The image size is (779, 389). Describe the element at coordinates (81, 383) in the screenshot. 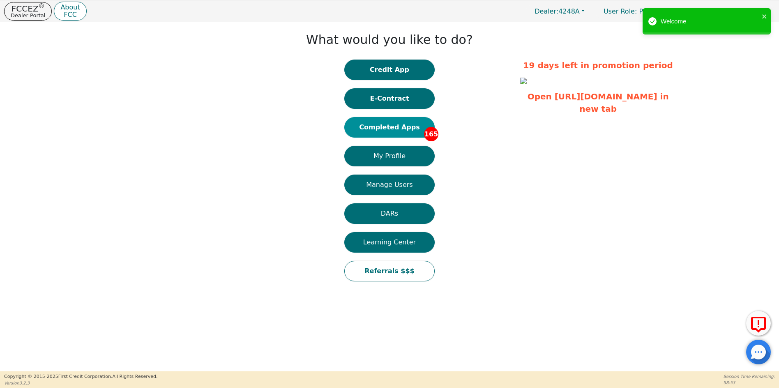

I see `p: Version 3.2.3` at that location.